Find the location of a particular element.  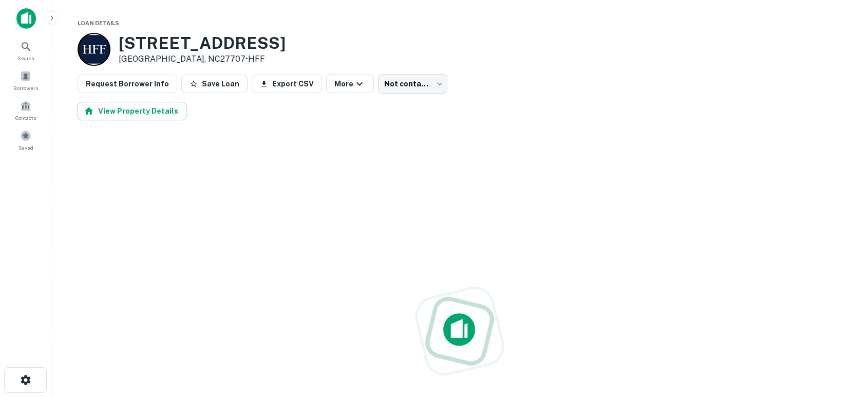

span: Search is located at coordinates (25, 58).